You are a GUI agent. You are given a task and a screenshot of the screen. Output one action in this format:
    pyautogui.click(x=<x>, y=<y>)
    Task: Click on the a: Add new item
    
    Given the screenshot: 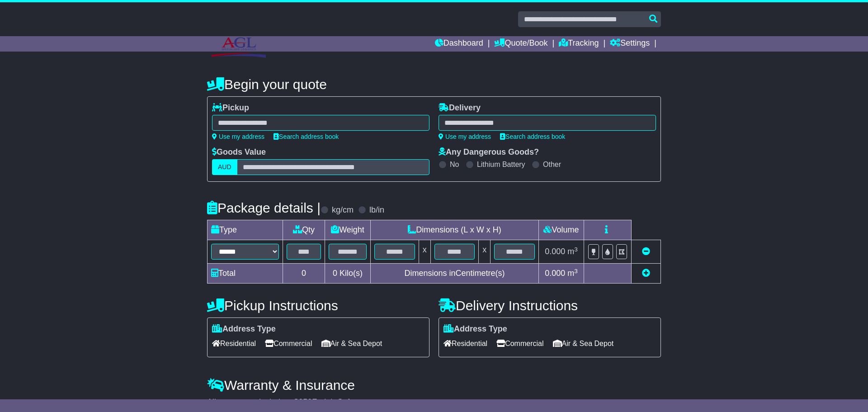 What is the action you would take?
    pyautogui.click(x=646, y=273)
    